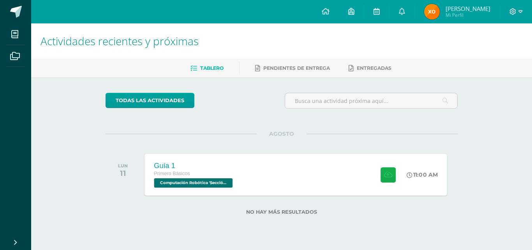 This screenshot has height=250, width=532. Describe the element at coordinates (432, 12) in the screenshot. I see `img: 86243bb81fb1a9bcf7d1372635ab2988.png` at that location.